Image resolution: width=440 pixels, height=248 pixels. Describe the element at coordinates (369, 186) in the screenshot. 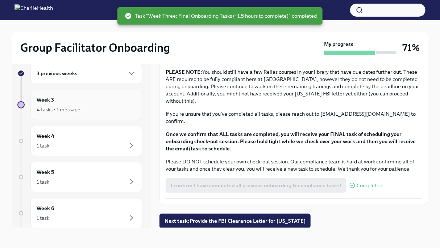

I see `span: Completed` at that location.